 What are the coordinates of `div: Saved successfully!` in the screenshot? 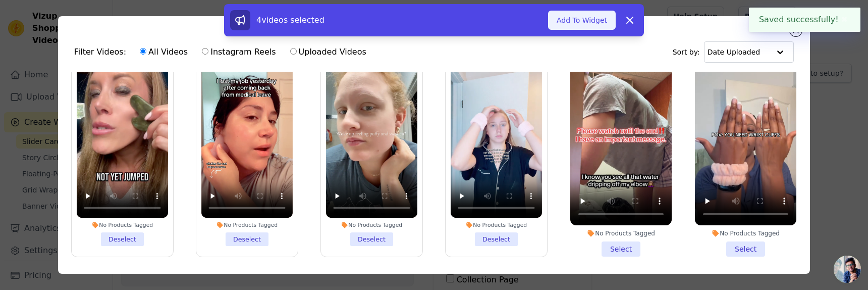 It's located at (804, 20).